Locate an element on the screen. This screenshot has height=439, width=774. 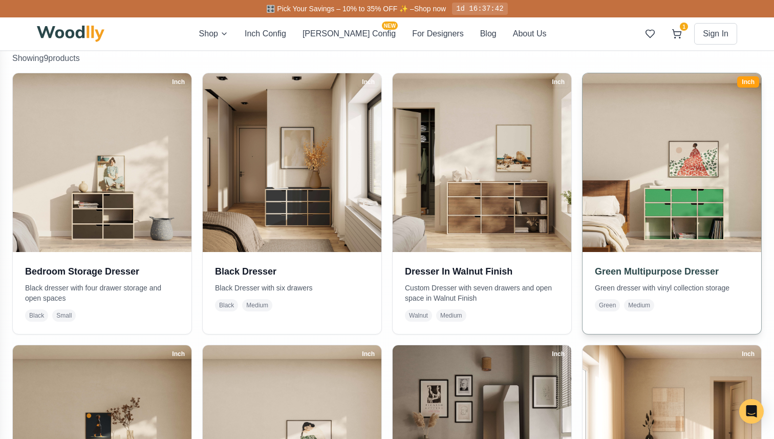
p: Black dresser with four drawer storage and open spaces is located at coordinates (102, 293).